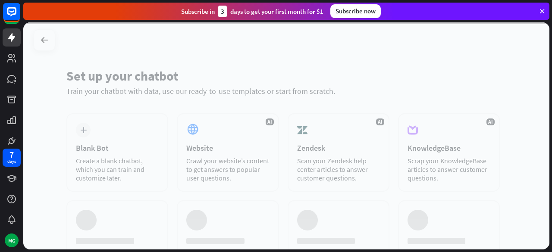  What do you see at coordinates (12, 155) in the screenshot?
I see `div: 7` at bounding box center [12, 155].